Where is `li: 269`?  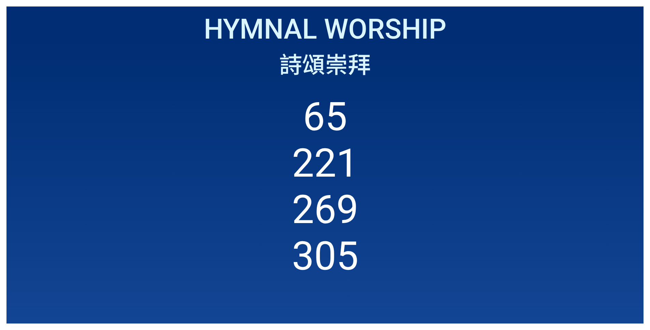 li: 269 is located at coordinates (325, 209).